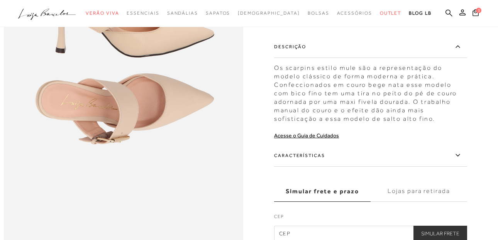  Describe the element at coordinates (143, 13) in the screenshot. I see `span: Essenciais` at that location.